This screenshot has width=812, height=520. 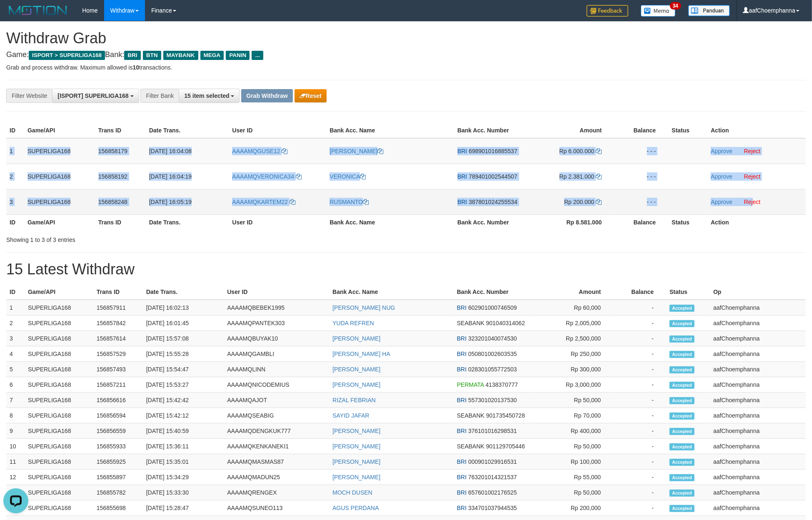 What do you see at coordinates (276, 400) in the screenshot?
I see `td: AAAAMQAJOT` at bounding box center [276, 400].